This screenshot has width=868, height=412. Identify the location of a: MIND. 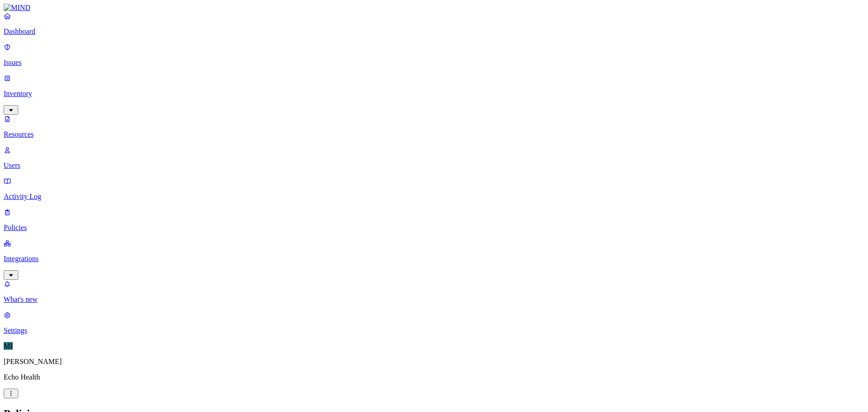
(434, 8).